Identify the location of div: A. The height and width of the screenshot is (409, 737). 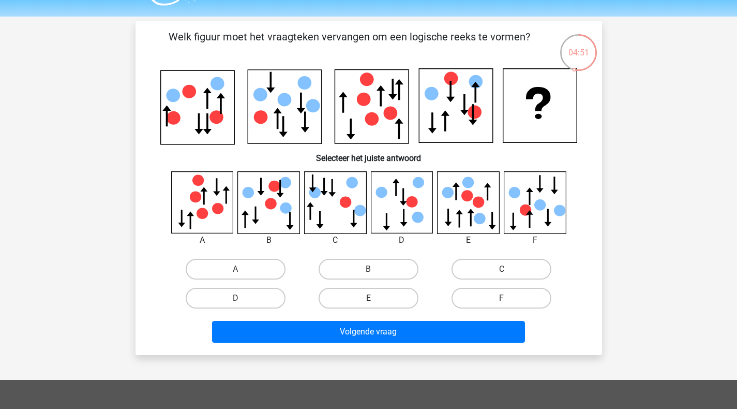
(202, 240).